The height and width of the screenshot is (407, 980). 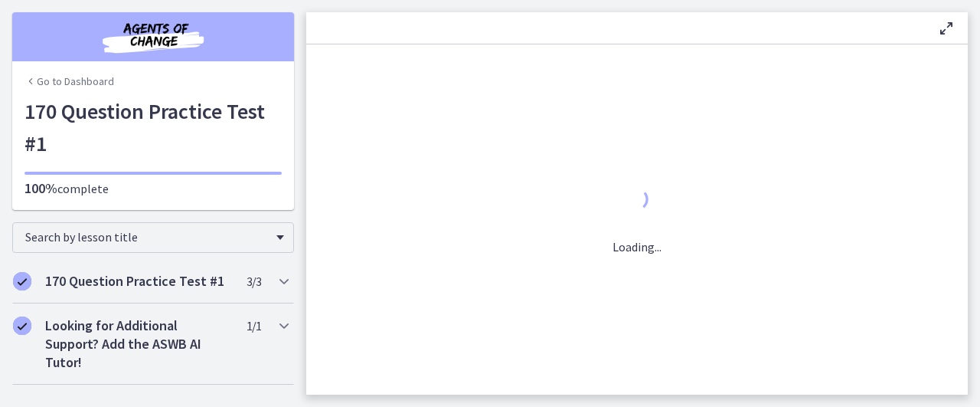 I want to click on h2: 170 Question Practice Test #1, so click(x=139, y=281).